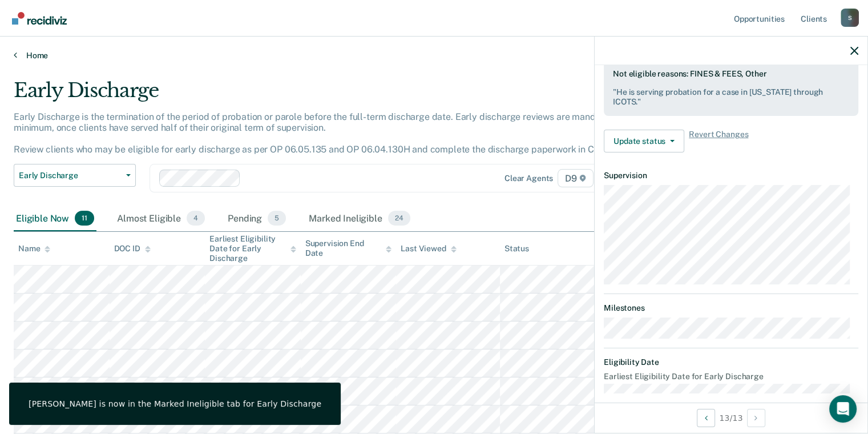 This screenshot has height=434, width=868. Describe the element at coordinates (133, 248) in the screenshot. I see `div: DOC ID` at that location.